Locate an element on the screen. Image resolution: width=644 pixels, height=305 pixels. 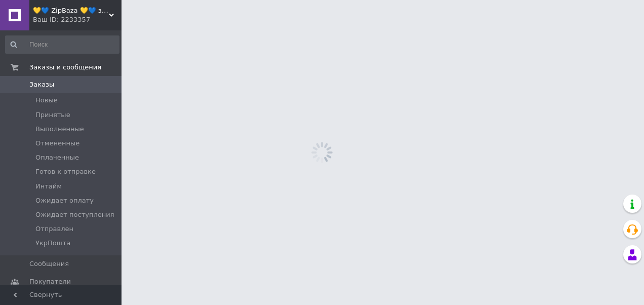
span: 💛💙️ ZipBaza 💛💙️ запчасти для бытовой техники is located at coordinates (71, 11).